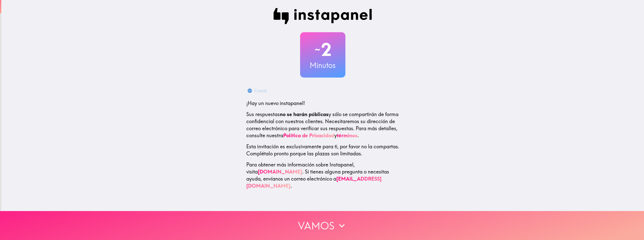 Image resolution: width=644 pixels, height=240 pixels. Describe the element at coordinates (347, 135) in the screenshot. I see `a: términos` at that location.